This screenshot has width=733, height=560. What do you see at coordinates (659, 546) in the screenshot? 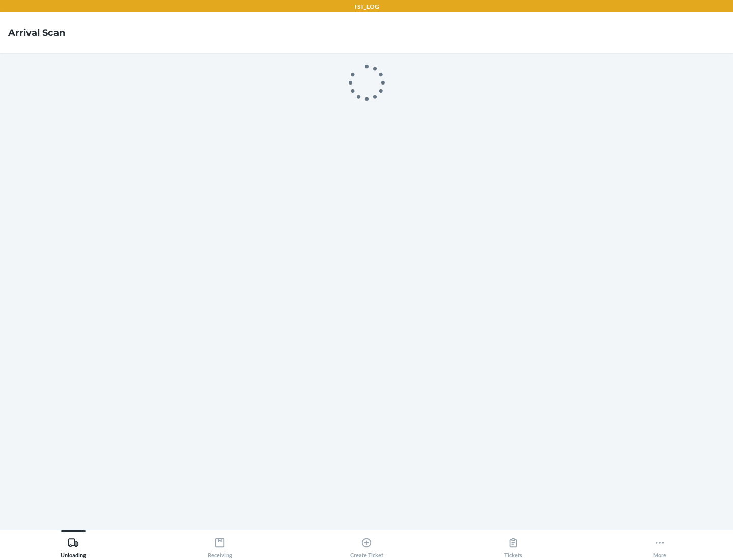
I see `div: More` at bounding box center [659, 546].